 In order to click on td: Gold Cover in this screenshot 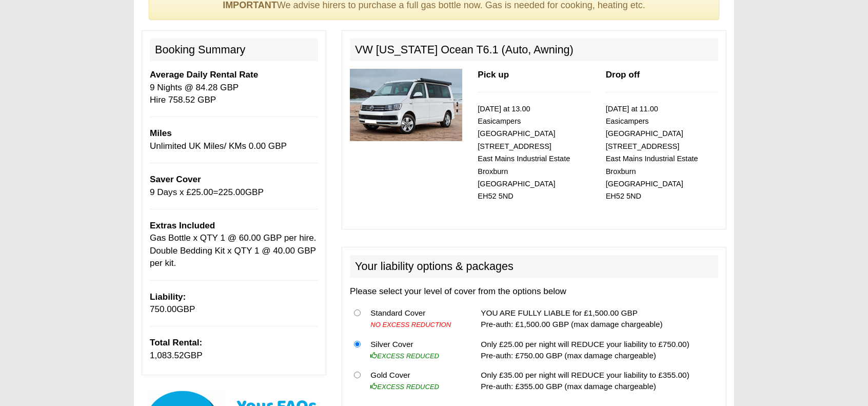, I will do `click(415, 381)`.